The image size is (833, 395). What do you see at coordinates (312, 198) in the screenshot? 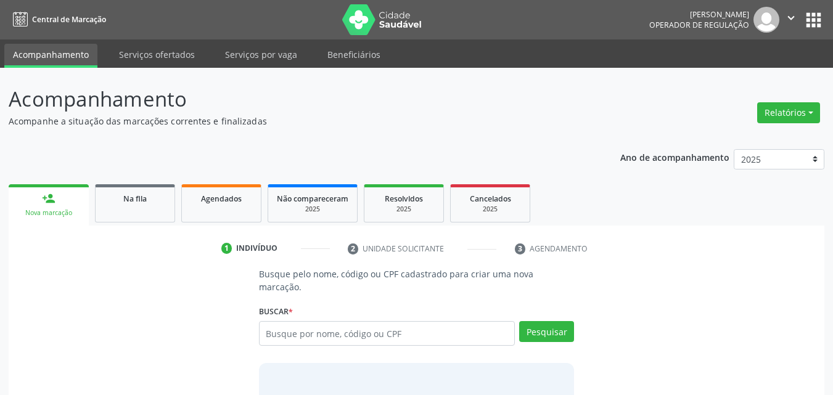
I see `span: Não compareceram` at bounding box center [312, 198].